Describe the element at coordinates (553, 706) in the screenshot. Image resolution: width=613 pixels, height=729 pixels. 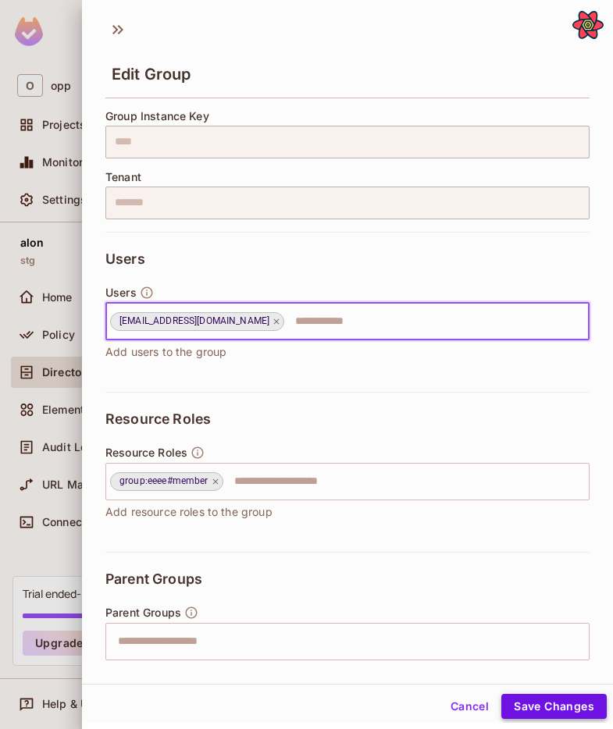
I see `button: Save Changes` at that location.